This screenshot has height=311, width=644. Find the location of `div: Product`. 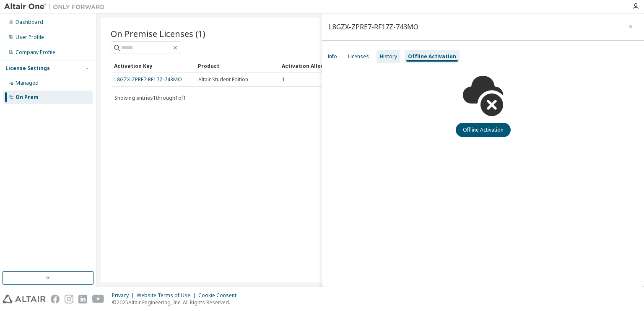

div: Product is located at coordinates (236, 66).